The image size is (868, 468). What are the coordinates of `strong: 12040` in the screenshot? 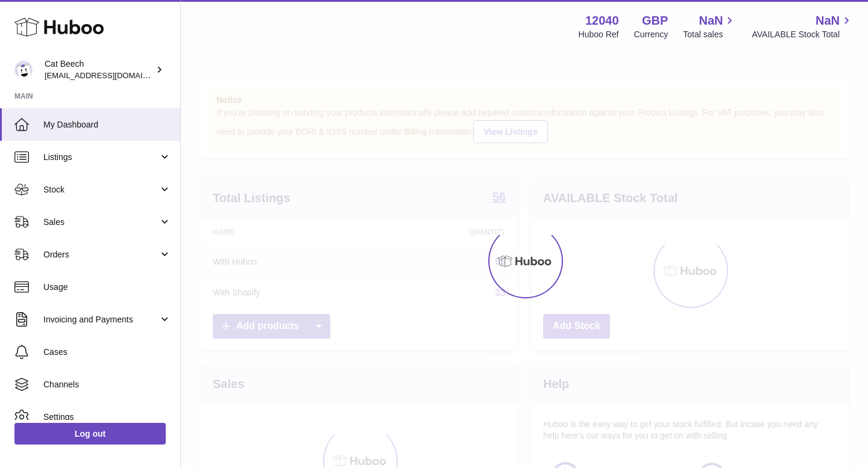 It's located at (602, 20).